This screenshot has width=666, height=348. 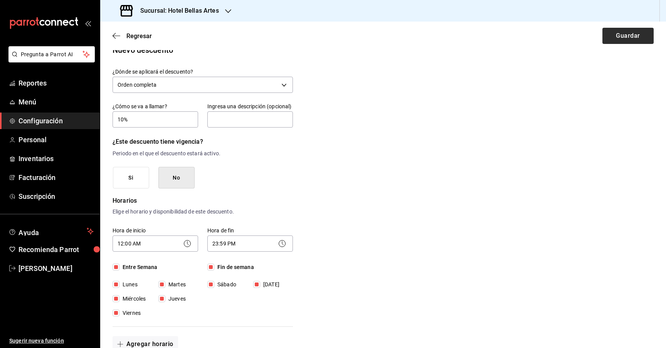 What do you see at coordinates (225, 285) in the screenshot?
I see `span: Sábado` at bounding box center [225, 285].